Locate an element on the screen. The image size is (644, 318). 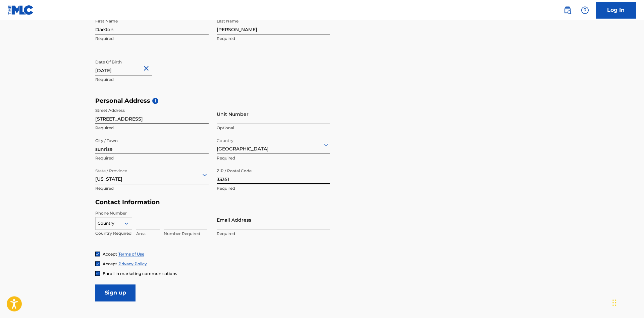
img: search is located at coordinates (568, 10).